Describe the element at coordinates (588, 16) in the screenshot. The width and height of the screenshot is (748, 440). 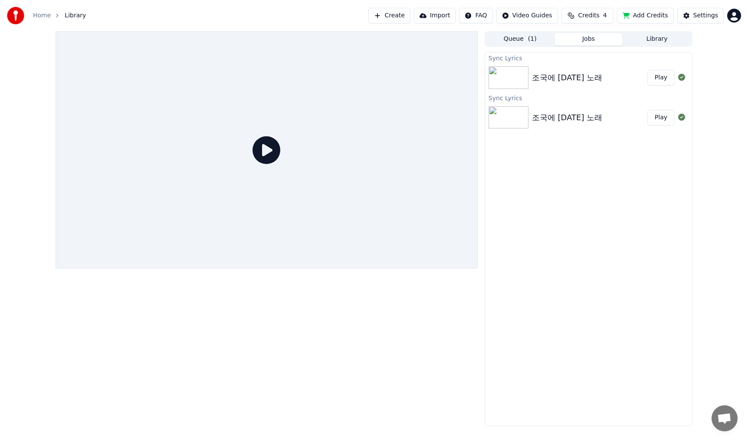
I see `button: Credits4` at that location.